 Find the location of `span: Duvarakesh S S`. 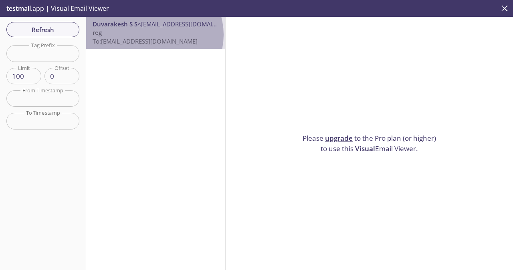

span: Duvarakesh S S is located at coordinates (115, 24).